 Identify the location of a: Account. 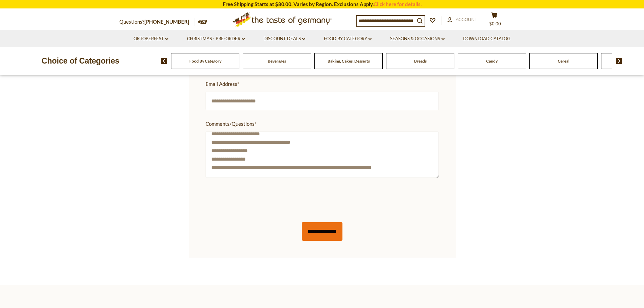
(462, 20).